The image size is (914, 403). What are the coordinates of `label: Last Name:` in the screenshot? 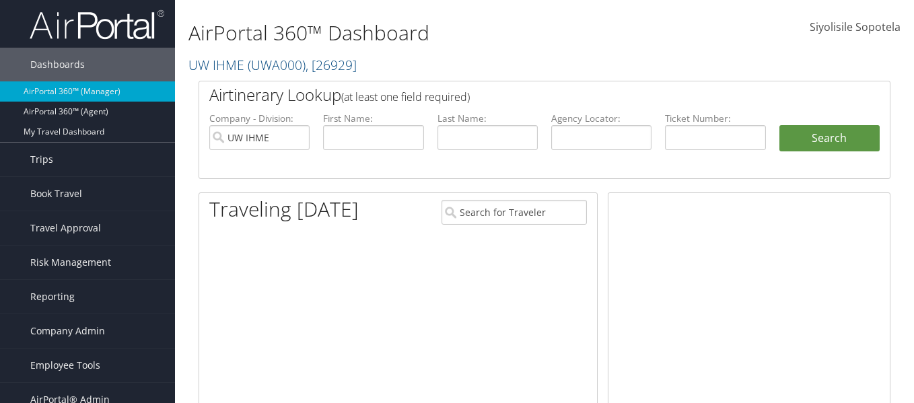 It's located at (487, 118).